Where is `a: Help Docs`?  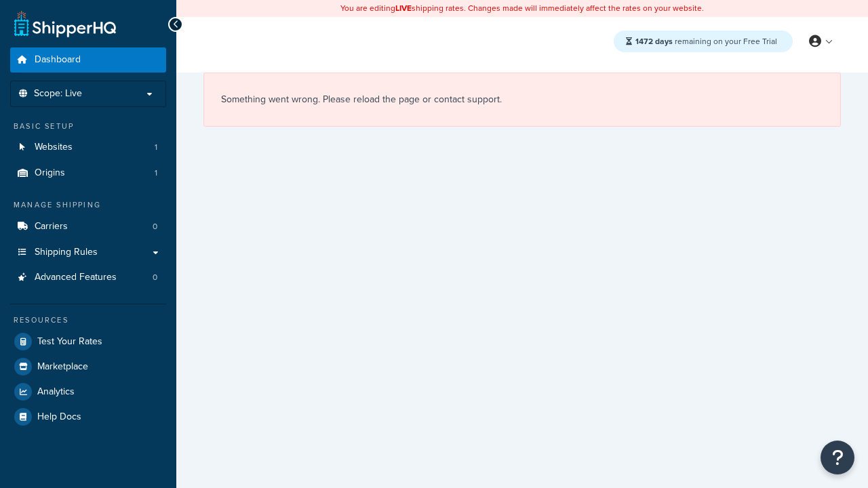 a: Help Docs is located at coordinates (88, 417).